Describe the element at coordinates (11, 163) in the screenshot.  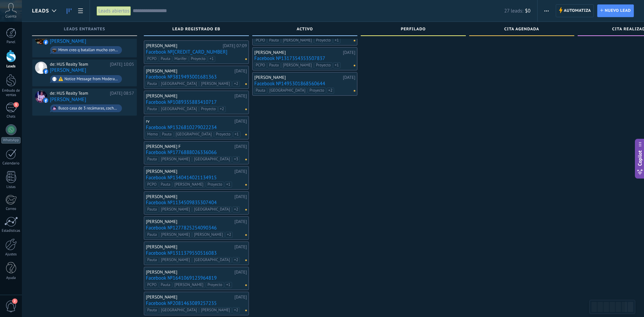
I see `div: Calendario` at that location.